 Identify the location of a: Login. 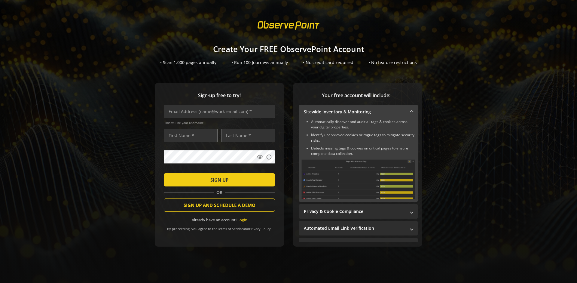
(242, 220).